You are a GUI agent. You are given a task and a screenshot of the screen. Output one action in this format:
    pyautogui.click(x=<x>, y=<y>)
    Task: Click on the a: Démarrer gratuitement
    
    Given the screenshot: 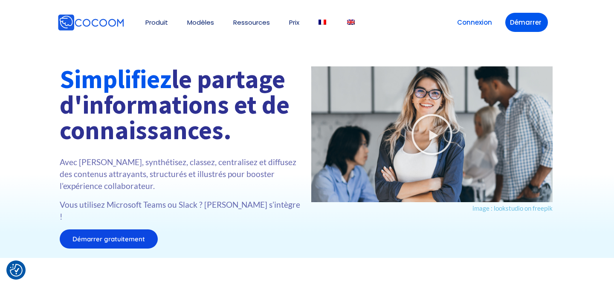 What is the action you would take?
    pyautogui.click(x=109, y=239)
    